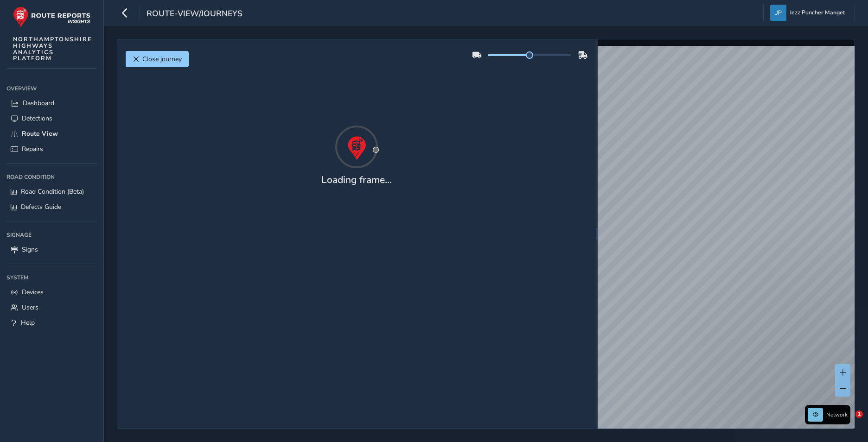  What do you see at coordinates (51, 88) in the screenshot?
I see `div: Overview` at bounding box center [51, 88].